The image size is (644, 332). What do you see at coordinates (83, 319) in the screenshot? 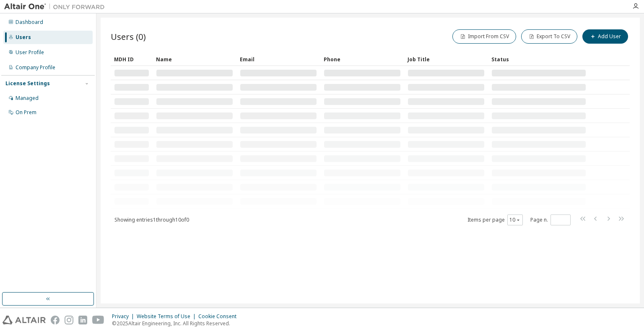
I see `img: linkedin.svg` at bounding box center [83, 319].